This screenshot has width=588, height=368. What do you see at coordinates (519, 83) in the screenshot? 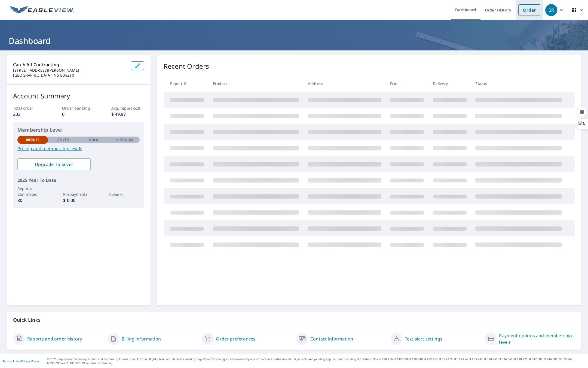
I see `th: Status` at bounding box center [519, 83].